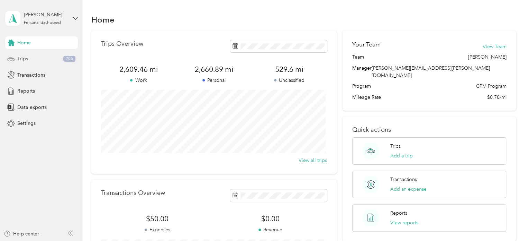 Image resolution: width=528 pixels, height=241 pixels. What do you see at coordinates (396, 146) in the screenshot?
I see `p: Trips` at bounding box center [396, 146].